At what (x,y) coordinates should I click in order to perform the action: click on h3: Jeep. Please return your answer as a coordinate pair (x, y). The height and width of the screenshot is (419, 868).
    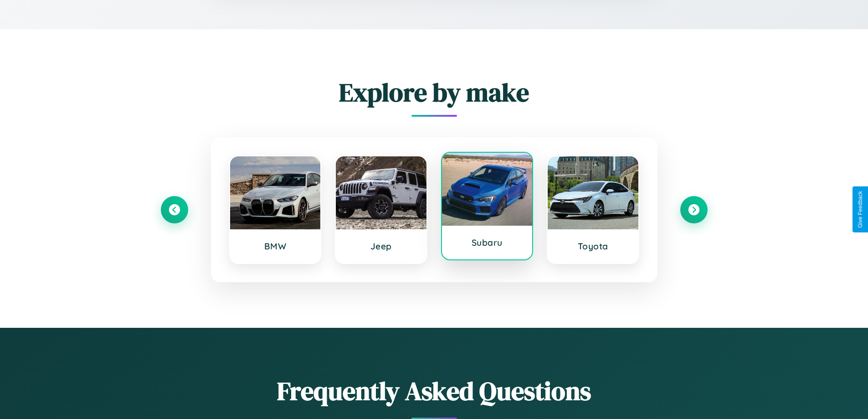
    Looking at the image, I should click on (381, 246).